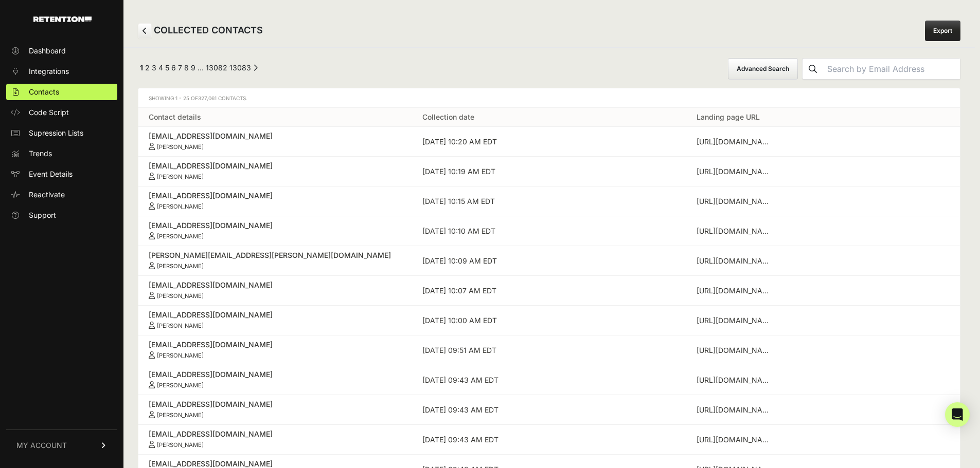 The image size is (980, 468). What do you see at coordinates (154, 67) in the screenshot?
I see `a: Page 3` at bounding box center [154, 67].